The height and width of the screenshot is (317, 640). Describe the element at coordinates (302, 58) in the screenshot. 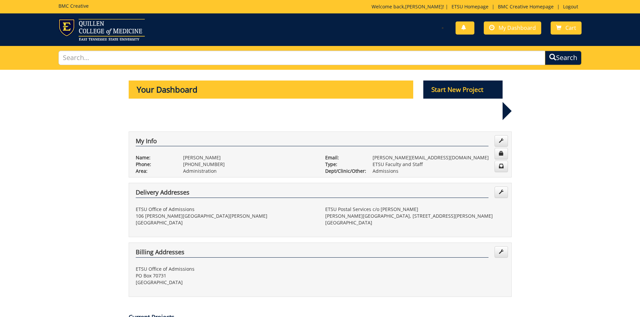

I see `input: Search...` at that location.